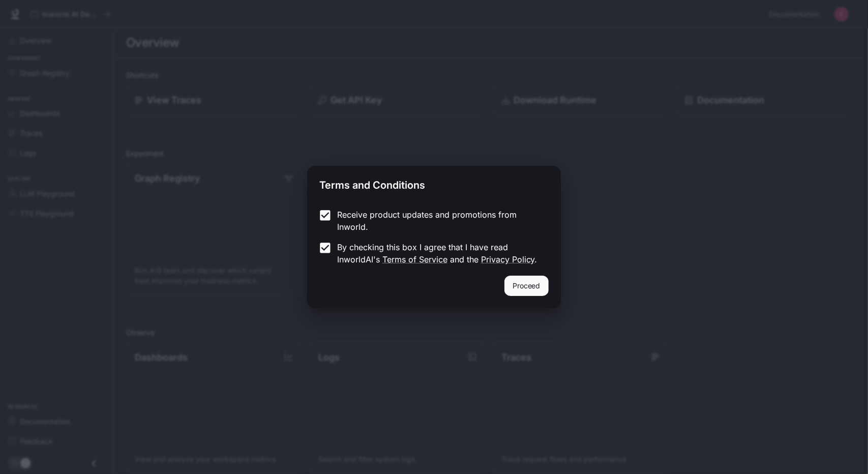  I want to click on a: Privacy Policy, so click(508, 260).